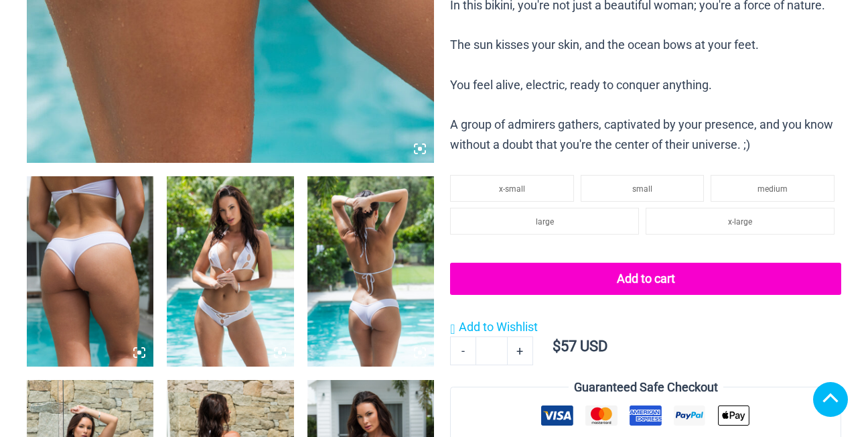  I want to click on span: large, so click(545, 222).